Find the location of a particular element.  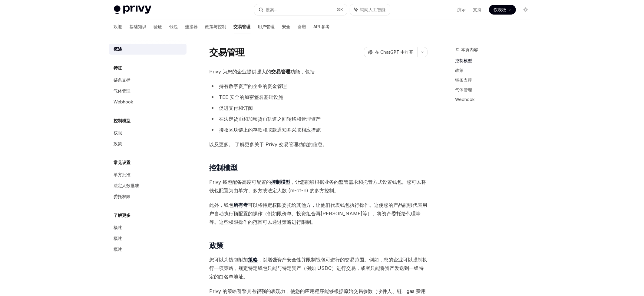

a: 策略 is located at coordinates (253, 259).